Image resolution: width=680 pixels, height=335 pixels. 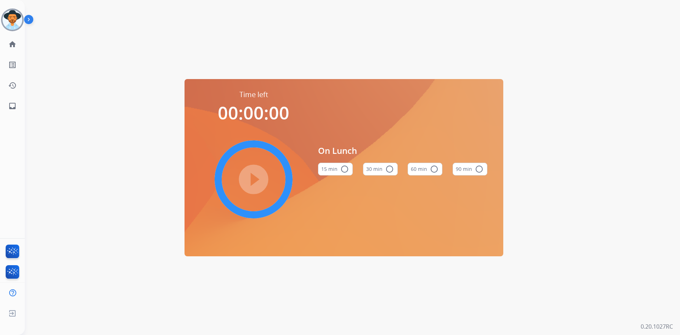 What do you see at coordinates (12, 106) in the screenshot?
I see `mat-icon: inbox` at bounding box center [12, 106].